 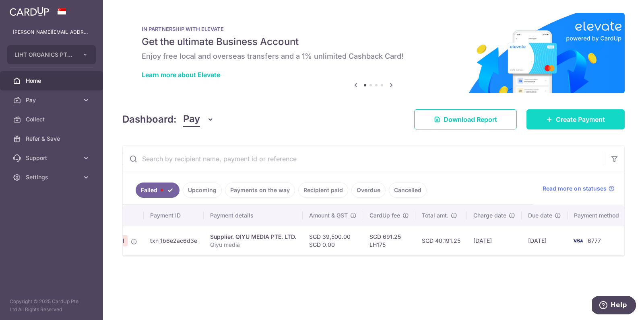 I want to click on button: Pay, so click(x=198, y=119).